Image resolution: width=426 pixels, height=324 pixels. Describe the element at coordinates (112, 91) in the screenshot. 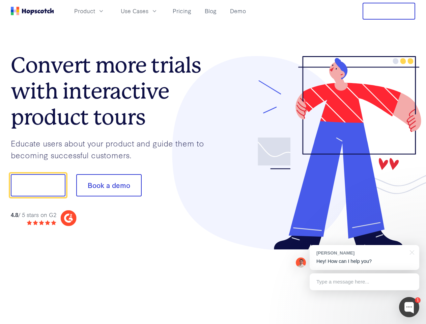

I see `h1: Convert more trials with interactive product tours` at that location.